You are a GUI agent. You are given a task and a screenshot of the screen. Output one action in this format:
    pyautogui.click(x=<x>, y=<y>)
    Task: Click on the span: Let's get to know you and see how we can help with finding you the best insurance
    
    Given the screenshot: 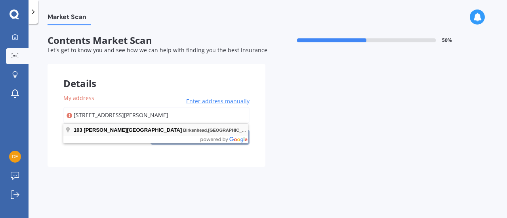 What is the action you would take?
    pyautogui.click(x=157, y=50)
    